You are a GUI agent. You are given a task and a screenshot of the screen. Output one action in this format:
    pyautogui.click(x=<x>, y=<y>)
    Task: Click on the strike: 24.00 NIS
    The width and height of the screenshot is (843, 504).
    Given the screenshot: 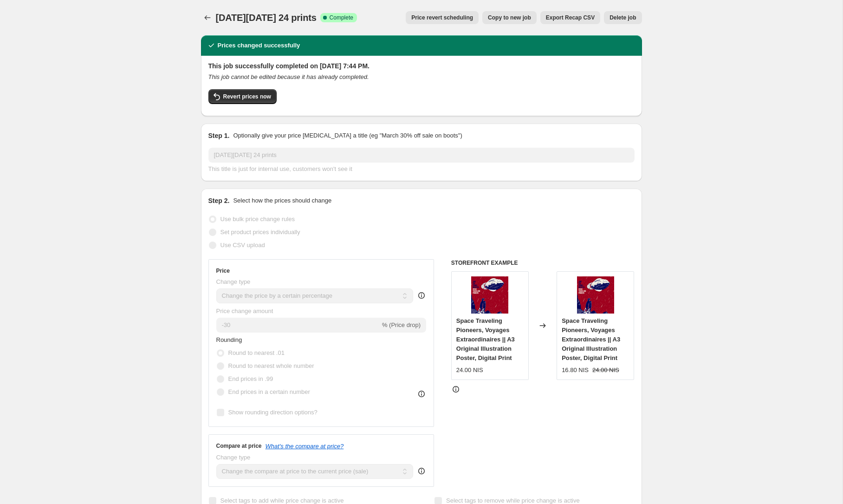 What is the action you would take?
    pyautogui.click(x=606, y=370)
    